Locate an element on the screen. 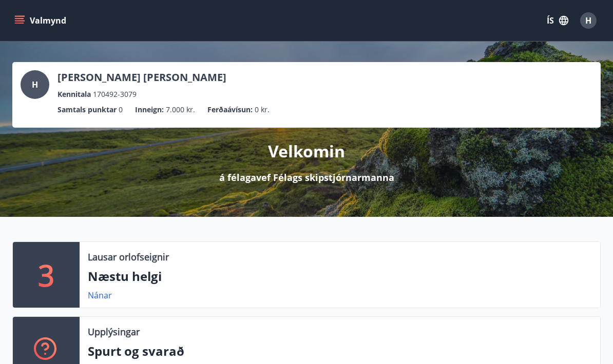 This screenshot has width=613, height=364. p: 3 is located at coordinates (46, 275).